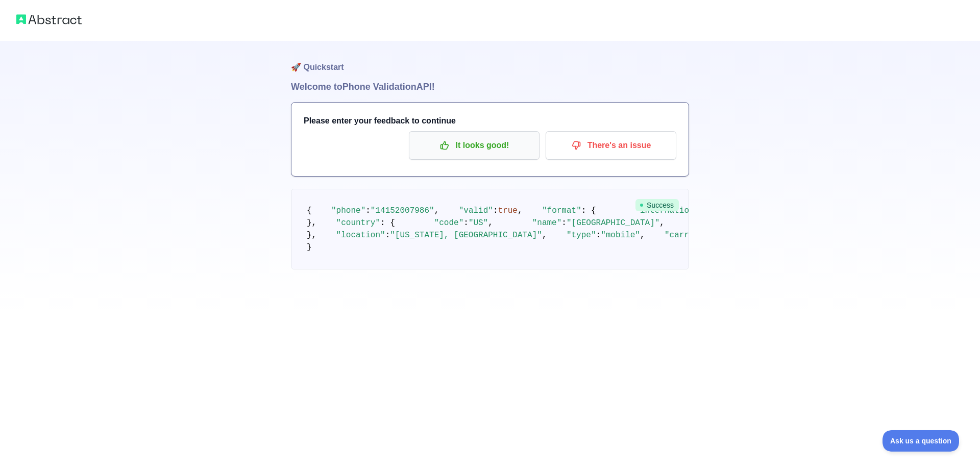  I want to click on button: There's an issue, so click(611, 145).